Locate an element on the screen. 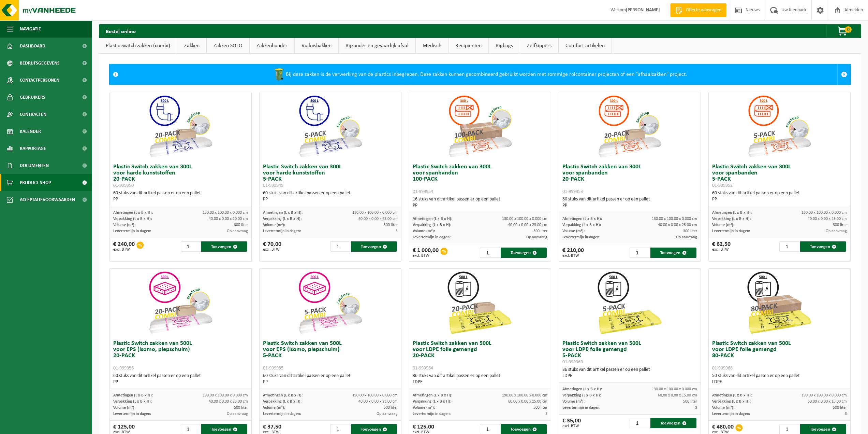 This screenshot has height=434, width=868. a: Sluit melding is located at coordinates (844, 74).